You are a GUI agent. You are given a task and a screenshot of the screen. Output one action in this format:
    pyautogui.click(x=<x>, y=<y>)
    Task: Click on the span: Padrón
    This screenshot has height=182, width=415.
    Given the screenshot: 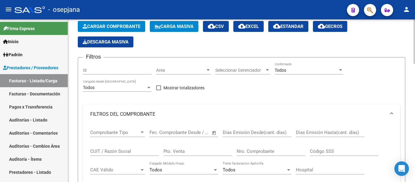 What is the action you would take?
    pyautogui.click(x=13, y=55)
    